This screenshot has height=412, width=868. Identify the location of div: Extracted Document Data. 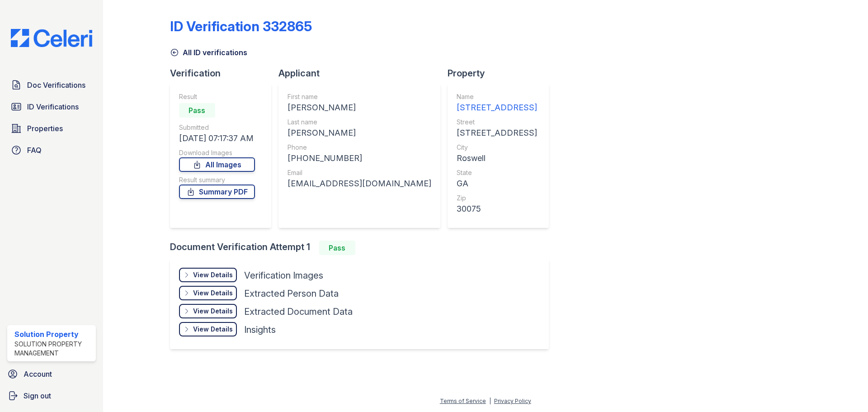
(299, 312).